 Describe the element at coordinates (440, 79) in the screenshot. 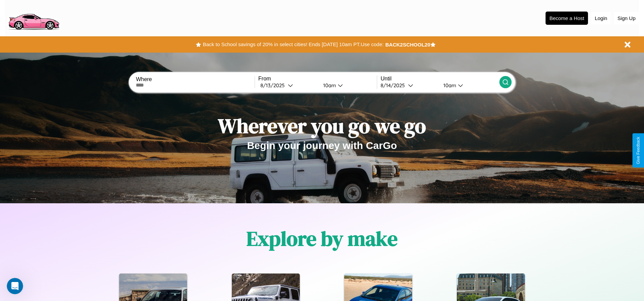

I see `label: Until` at that location.